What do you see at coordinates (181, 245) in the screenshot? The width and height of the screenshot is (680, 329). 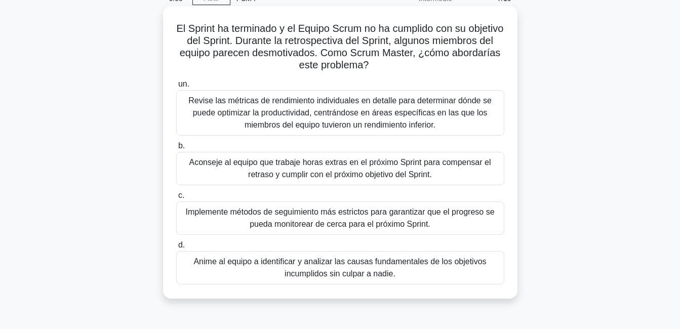 I see `span: d.` at bounding box center [181, 245].